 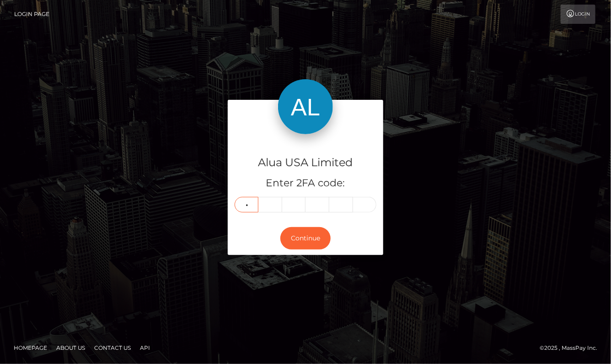 I want to click on a: Login, so click(x=578, y=14).